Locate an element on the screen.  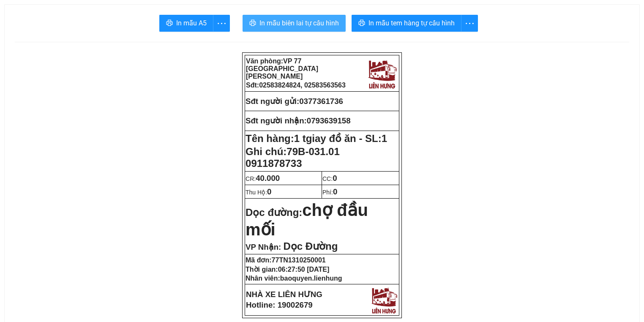
strong: Sđt người nhận: is located at coordinates (276, 121).